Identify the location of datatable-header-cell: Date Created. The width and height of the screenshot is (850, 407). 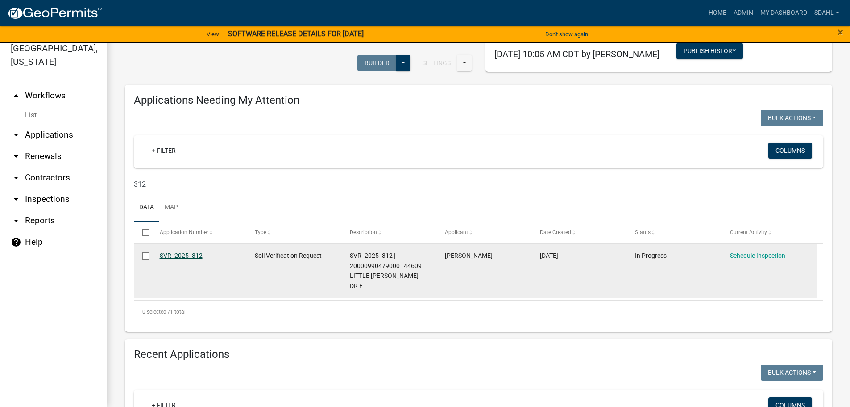
(579, 232).